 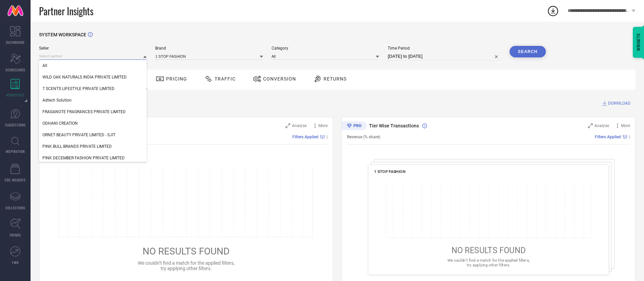 What do you see at coordinates (15, 42) in the screenshot?
I see `span: DASHBOARD` at bounding box center [15, 42].